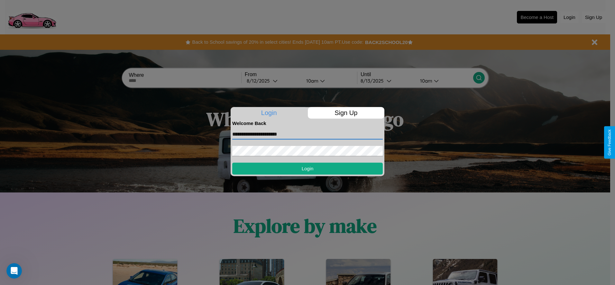 The image size is (615, 285). What do you see at coordinates (269, 113) in the screenshot?
I see `p: Login` at bounding box center [269, 113].